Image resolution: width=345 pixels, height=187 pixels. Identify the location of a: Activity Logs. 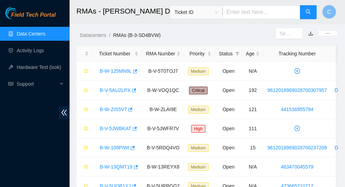
(30, 50).